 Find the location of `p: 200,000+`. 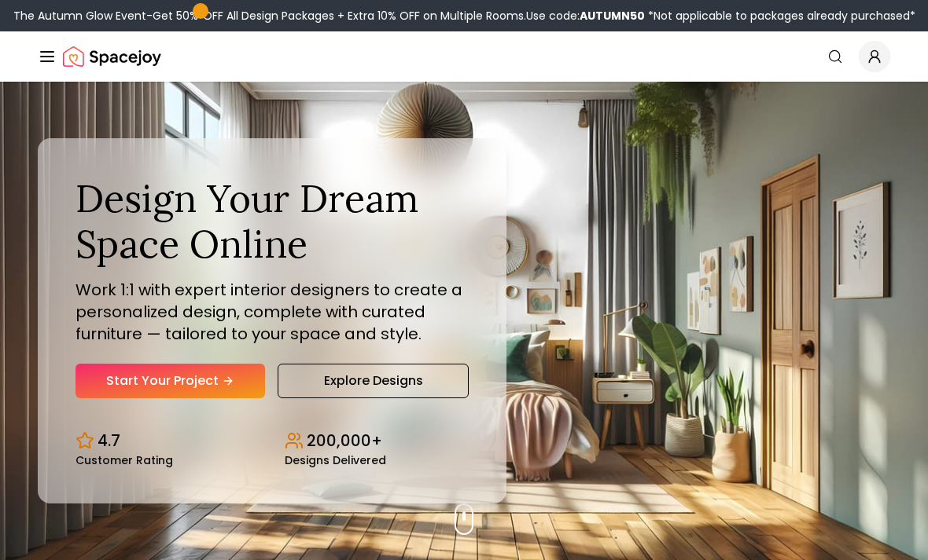

p: 200,000+ is located at coordinates (344, 441).